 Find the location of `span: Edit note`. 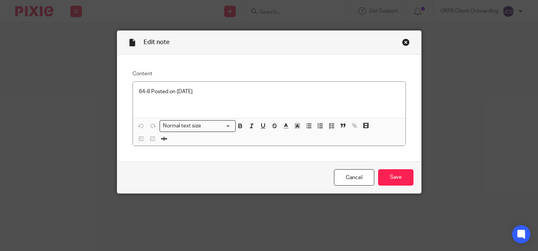

span: Edit note is located at coordinates (157, 42).